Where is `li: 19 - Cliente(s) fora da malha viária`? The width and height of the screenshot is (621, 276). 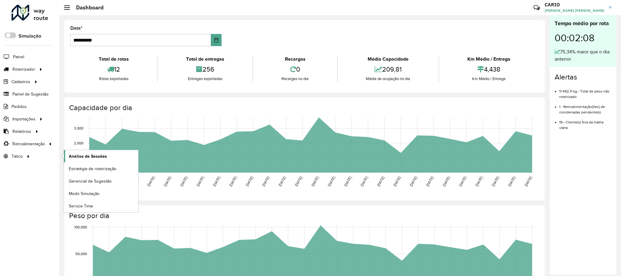 li: 19 - Cliente(s) fora da malha viária is located at coordinates (585, 122).